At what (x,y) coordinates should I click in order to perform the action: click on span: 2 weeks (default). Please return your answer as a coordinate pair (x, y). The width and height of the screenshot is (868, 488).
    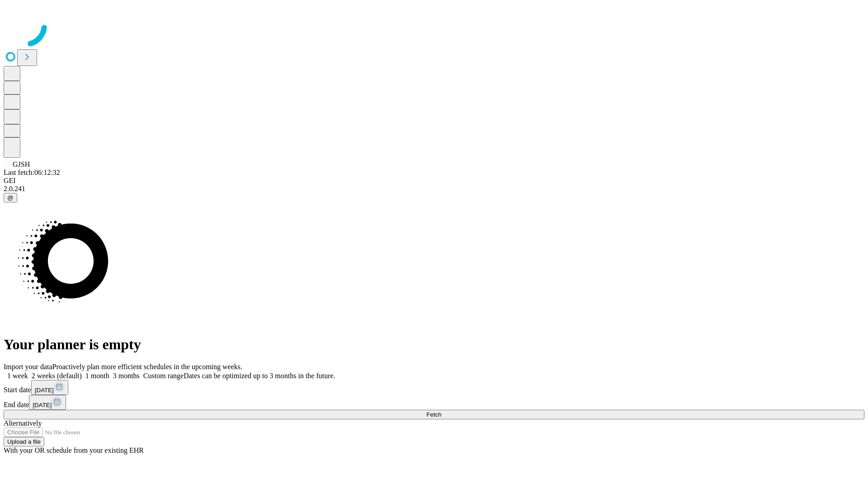
    Looking at the image, I should click on (56, 376).